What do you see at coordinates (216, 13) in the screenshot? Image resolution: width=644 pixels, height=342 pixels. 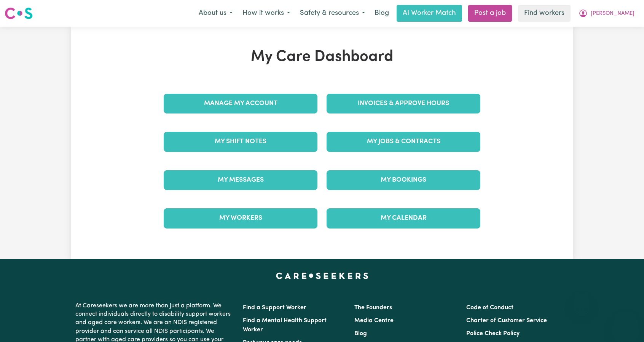 I see `button: About us` at bounding box center [216, 13].